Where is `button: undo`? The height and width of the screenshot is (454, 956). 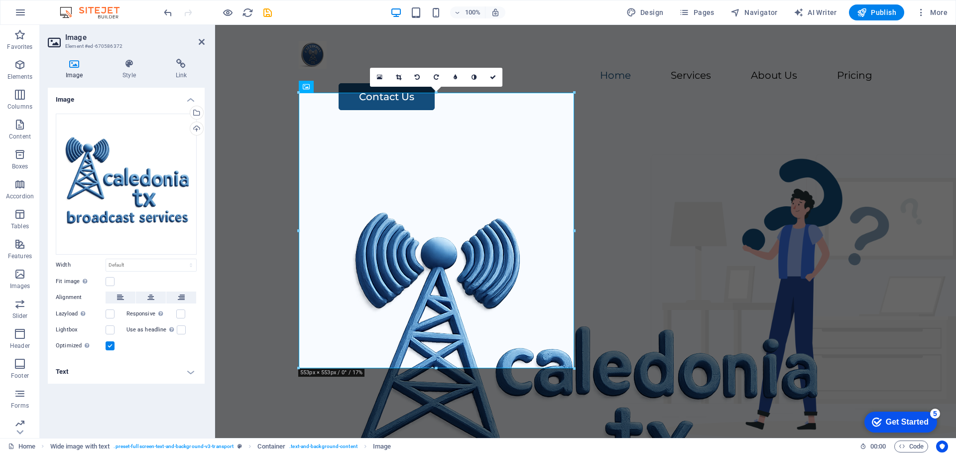
button: undo is located at coordinates (168, 12).